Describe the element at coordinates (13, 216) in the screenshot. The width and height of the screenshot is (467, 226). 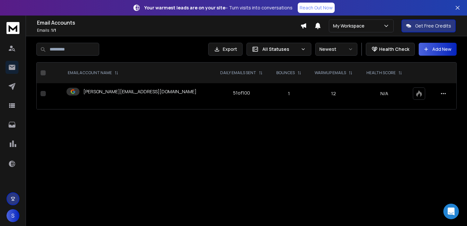
I see `span: S` at that location.